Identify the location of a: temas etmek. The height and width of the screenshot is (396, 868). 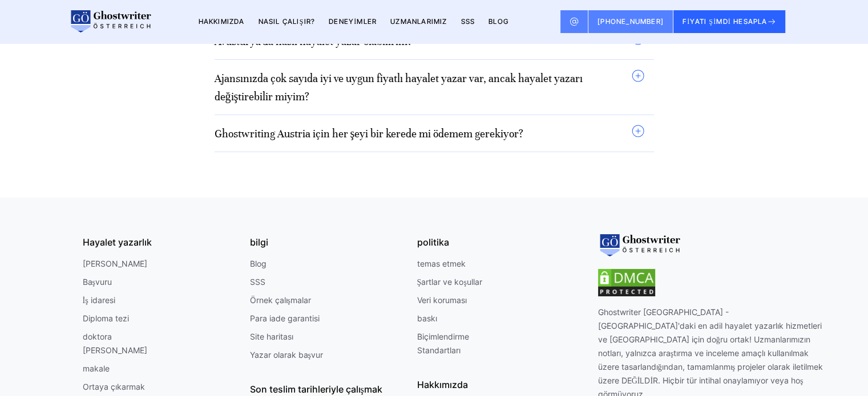
(441, 264).